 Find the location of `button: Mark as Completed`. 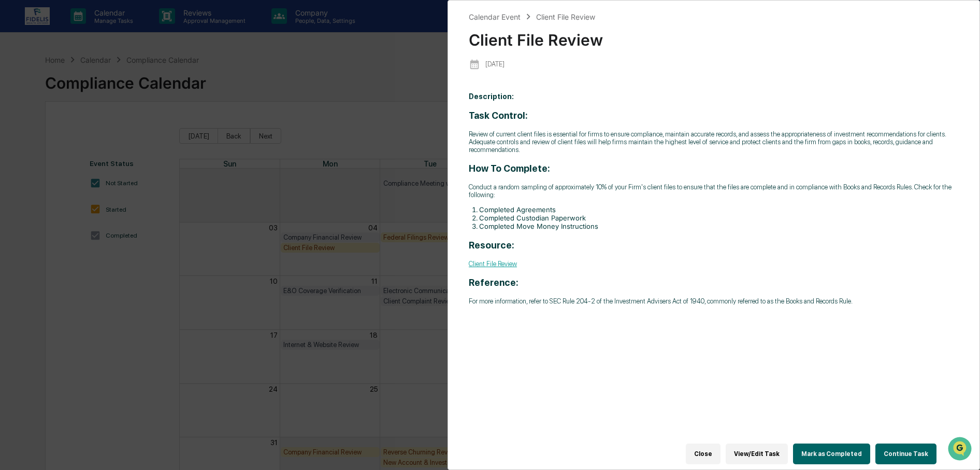

button: Mark as Completed is located at coordinates (832, 454).